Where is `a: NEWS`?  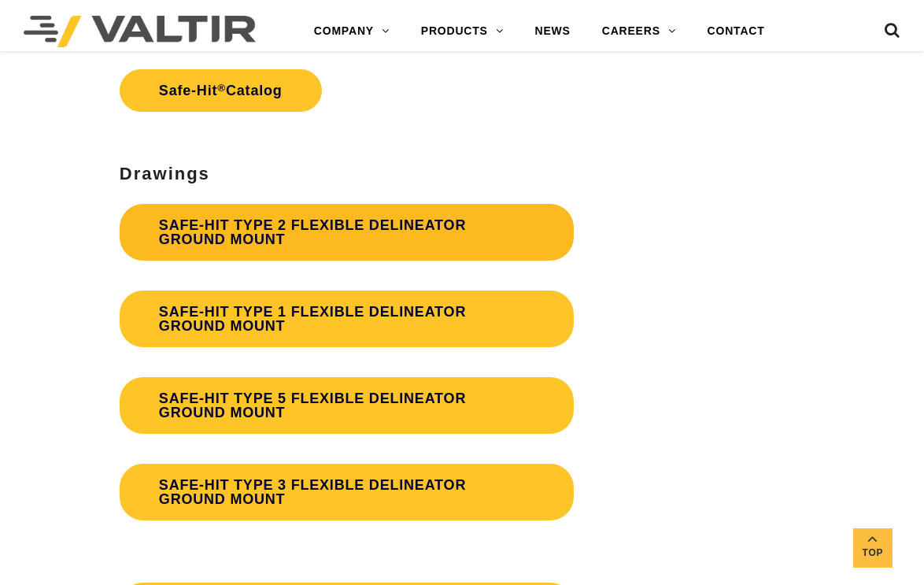 a: NEWS is located at coordinates (553, 31).